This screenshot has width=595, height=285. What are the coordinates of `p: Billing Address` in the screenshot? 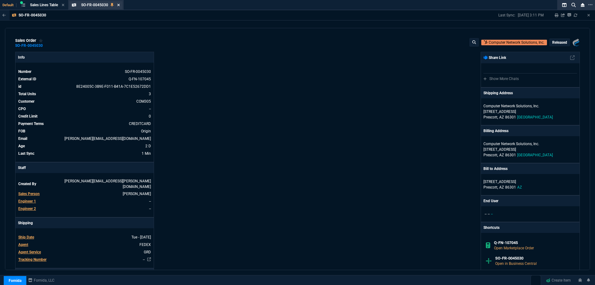 It's located at (495, 131).